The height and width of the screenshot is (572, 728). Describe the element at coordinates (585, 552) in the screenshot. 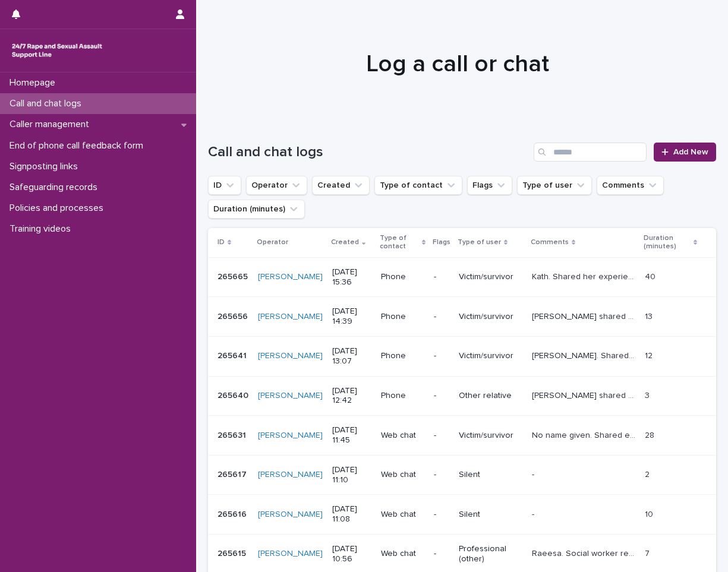

I see `p: Raeesa. Social worker reaching out on behalf of her client. Seeking counselling services - signpo...` at that location.